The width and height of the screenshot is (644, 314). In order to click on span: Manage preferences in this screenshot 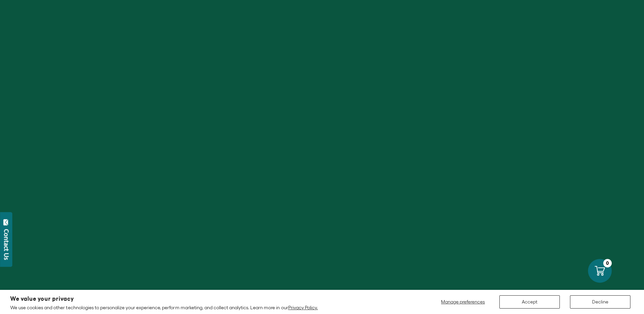, I will do `click(462, 302)`.